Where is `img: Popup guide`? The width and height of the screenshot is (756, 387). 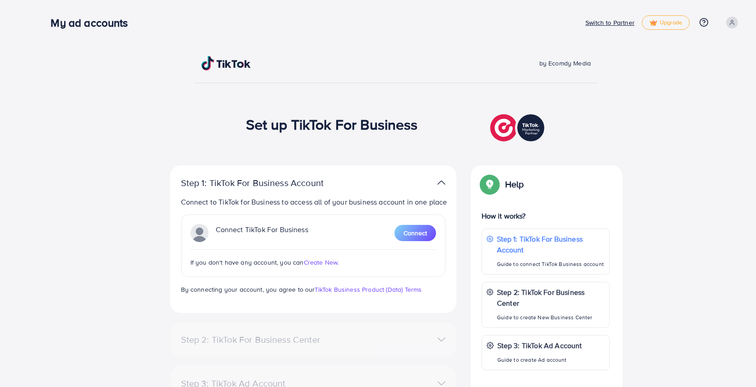
img: Popup guide is located at coordinates (490, 184).